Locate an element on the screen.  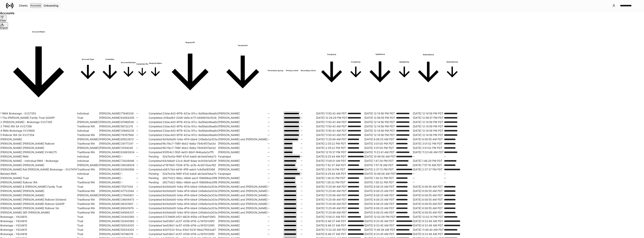
h6: Created at is located at coordinates (331, 54).